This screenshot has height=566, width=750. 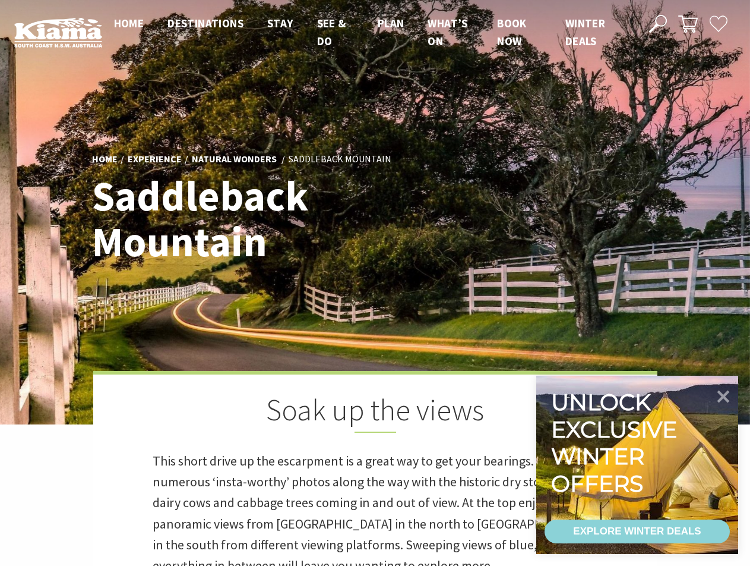 What do you see at coordinates (58, 32) in the screenshot?
I see `img: Kiama Logo` at bounding box center [58, 32].